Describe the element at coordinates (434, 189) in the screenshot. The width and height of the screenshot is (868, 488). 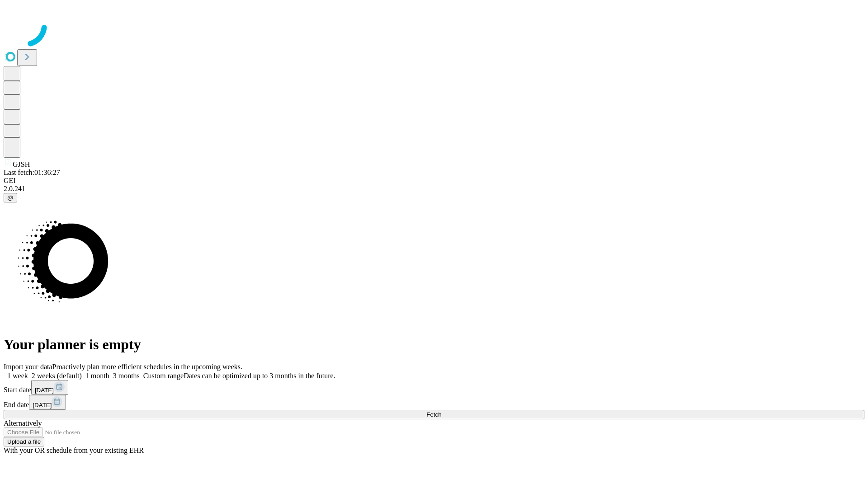
I see `div: 2.0.241` at that location.